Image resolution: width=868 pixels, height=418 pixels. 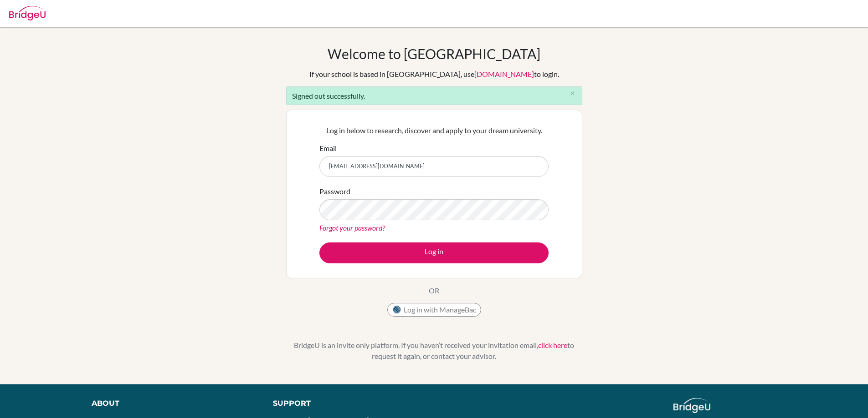 What do you see at coordinates (434, 253) in the screenshot?
I see `button: Log in` at bounding box center [434, 253].